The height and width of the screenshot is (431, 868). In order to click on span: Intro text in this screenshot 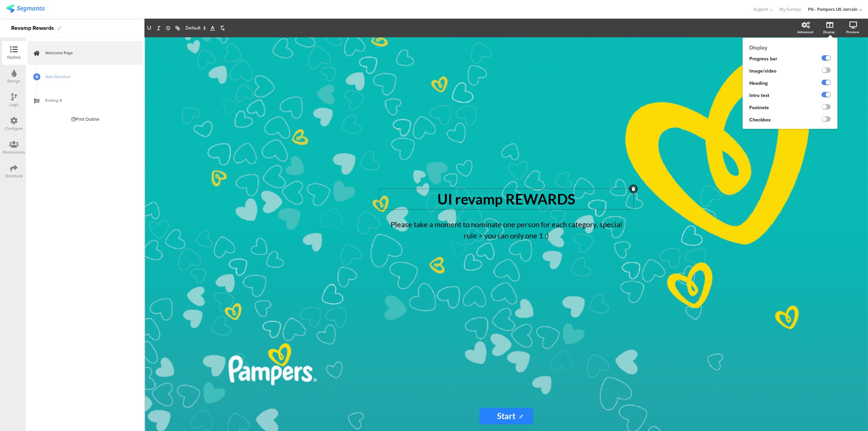, I will do `click(760, 95)`.